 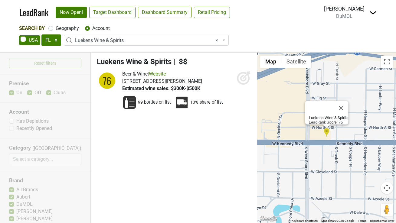 What do you see at coordinates (212, 12) in the screenshot?
I see `a: Retail Pricing` at bounding box center [212, 12].